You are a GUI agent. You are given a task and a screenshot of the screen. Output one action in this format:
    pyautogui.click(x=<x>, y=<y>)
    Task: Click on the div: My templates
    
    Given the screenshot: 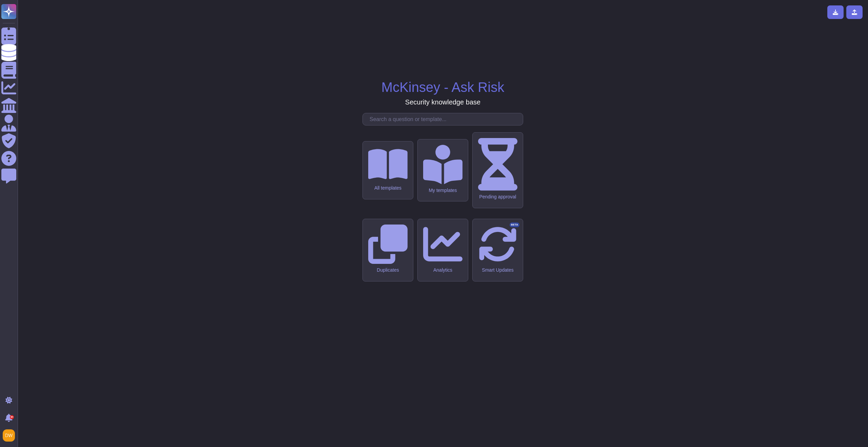 What is the action you would take?
    pyautogui.click(x=443, y=190)
    